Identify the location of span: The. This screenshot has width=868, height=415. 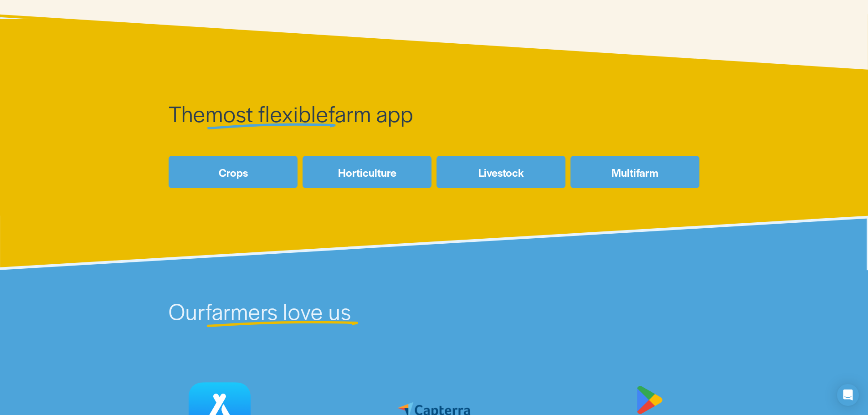
(187, 113).